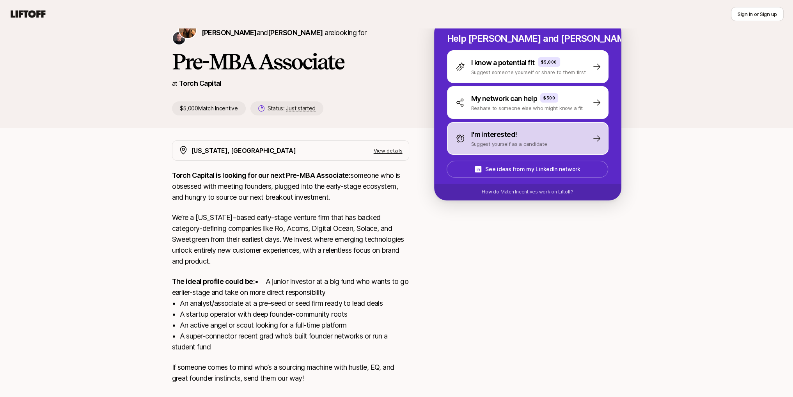  I want to click on button: See ideas from my LinkedIn network, so click(528, 169).